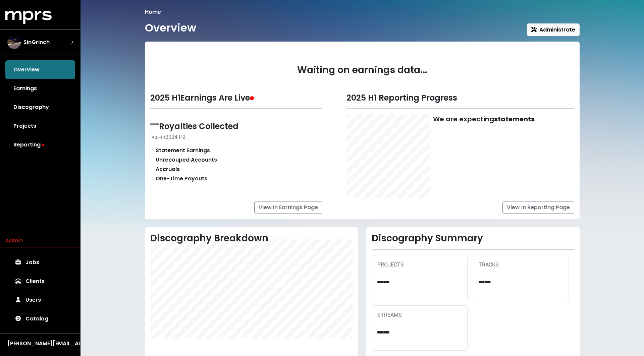  What do you see at coordinates (170, 28) in the screenshot?
I see `h1: Overview` at bounding box center [170, 28].